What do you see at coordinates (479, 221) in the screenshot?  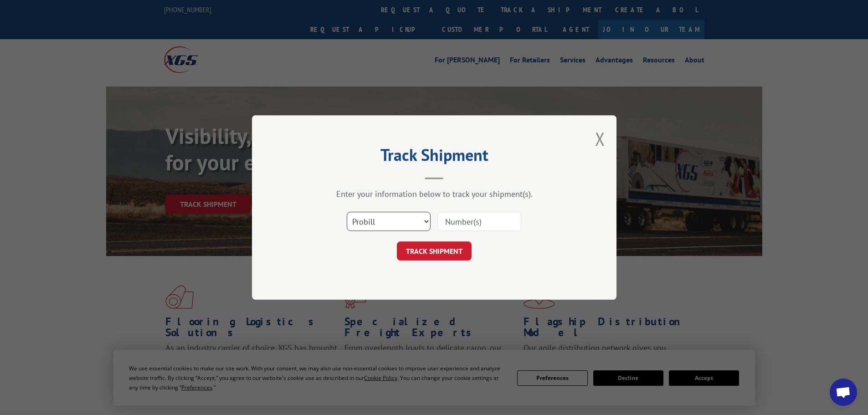 I see `input: Number(s)` at bounding box center [479, 221].